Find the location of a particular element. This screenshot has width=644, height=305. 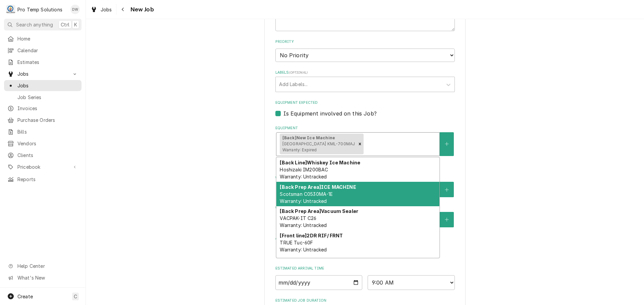

button: Search anythingCtrlK is located at coordinates (43, 24).